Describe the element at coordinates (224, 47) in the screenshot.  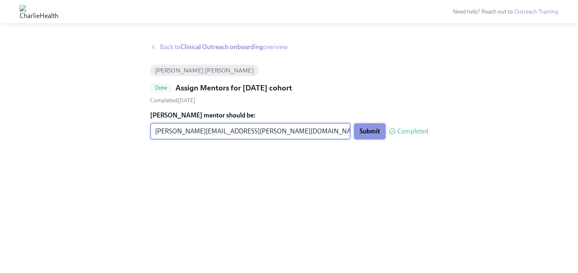
I see `span: Back to overview` at that location.